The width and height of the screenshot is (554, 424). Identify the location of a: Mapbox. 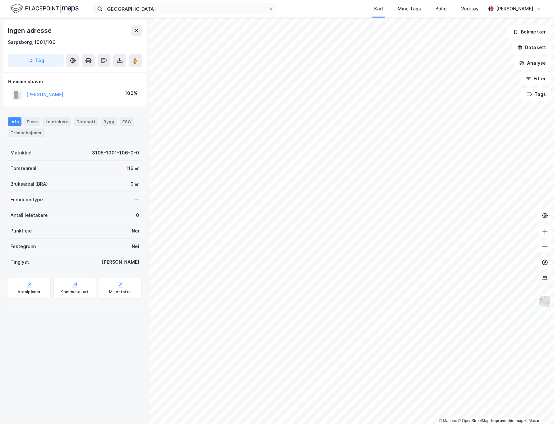
(448, 421).